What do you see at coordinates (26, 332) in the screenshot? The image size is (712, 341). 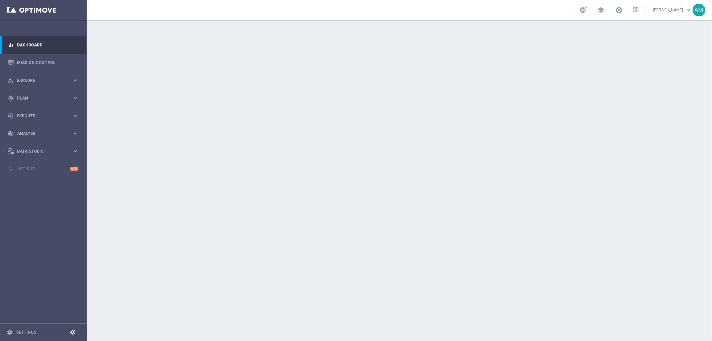 I see `a: Settings` at bounding box center [26, 332].